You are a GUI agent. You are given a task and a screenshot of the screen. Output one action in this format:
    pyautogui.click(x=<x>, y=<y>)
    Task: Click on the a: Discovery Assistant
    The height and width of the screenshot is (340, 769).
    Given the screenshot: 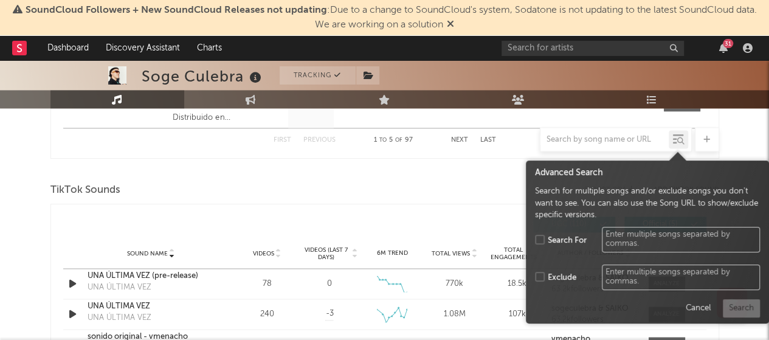 What is the action you would take?
    pyautogui.click(x=143, y=48)
    